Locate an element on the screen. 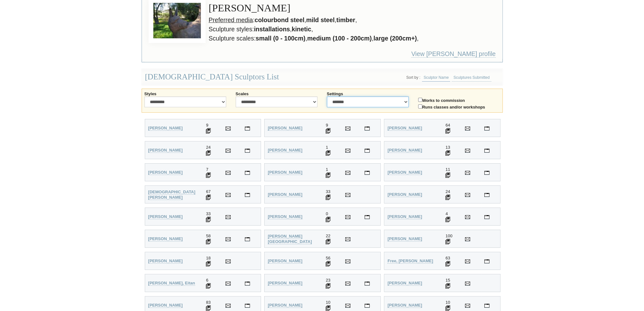 This screenshot has height=311, width=644. img: Send Email to Clare Collins is located at coordinates (348, 239).